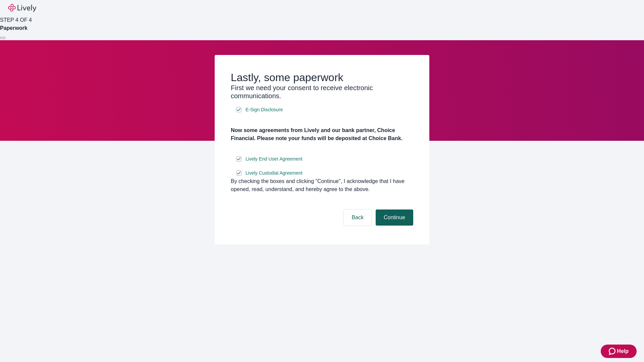 The height and width of the screenshot is (362, 644). I want to click on h4: Now some agreements from Lively and our bank partner, Choice Financial. Please note your funds wi..., so click(322, 135).